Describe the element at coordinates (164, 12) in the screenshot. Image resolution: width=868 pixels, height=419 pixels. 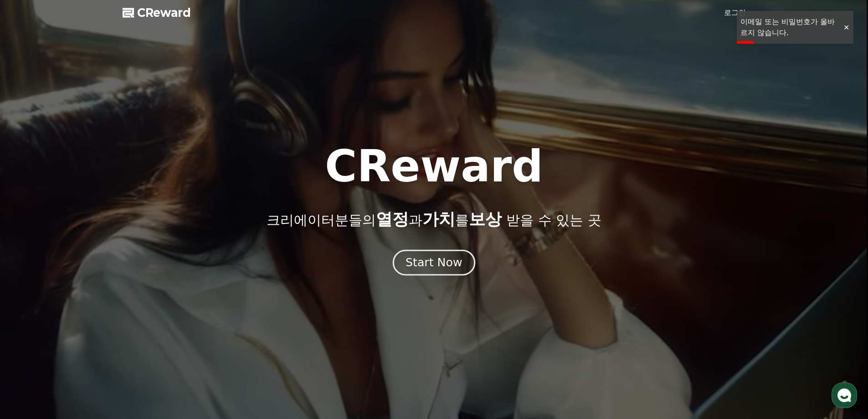
I see `span: CReward` at that location.